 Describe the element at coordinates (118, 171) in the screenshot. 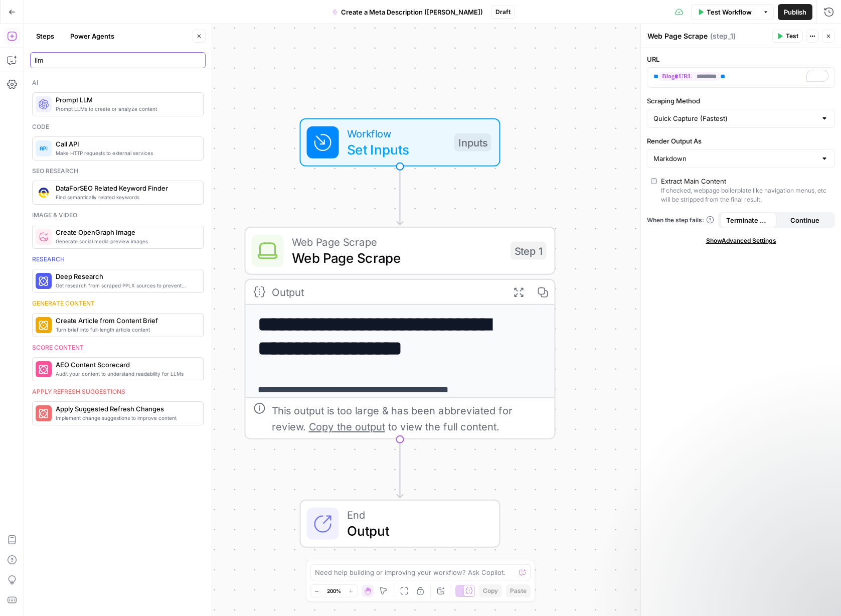

I see `div: Seo research` at that location.